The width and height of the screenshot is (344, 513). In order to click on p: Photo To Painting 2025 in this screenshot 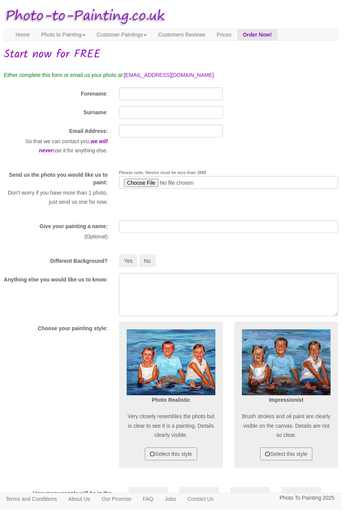, I will do `click(308, 501)`.